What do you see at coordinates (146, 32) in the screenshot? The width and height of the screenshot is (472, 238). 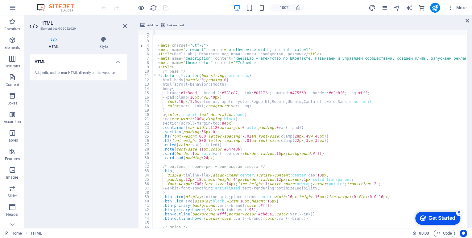 I see `div: 1` at bounding box center [146, 32].